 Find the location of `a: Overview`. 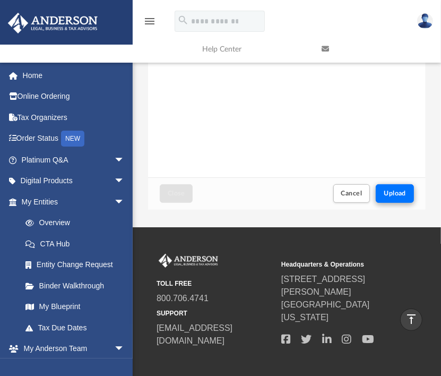

a: Overview is located at coordinates (77, 223).